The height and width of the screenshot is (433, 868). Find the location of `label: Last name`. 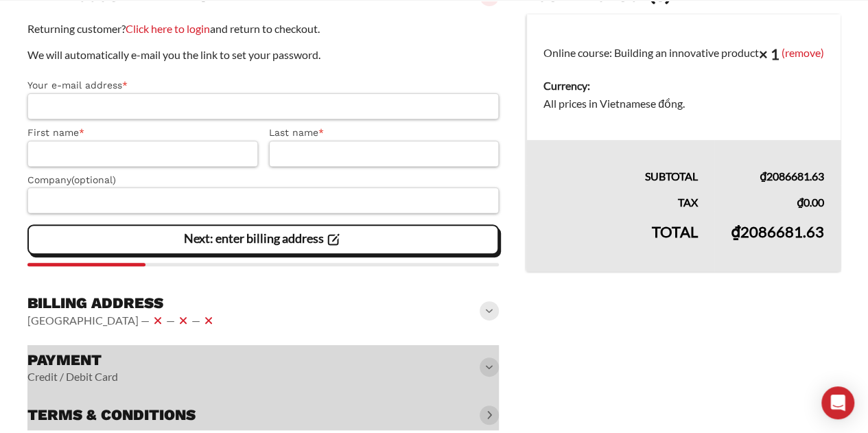

label: Last name is located at coordinates (384, 133).